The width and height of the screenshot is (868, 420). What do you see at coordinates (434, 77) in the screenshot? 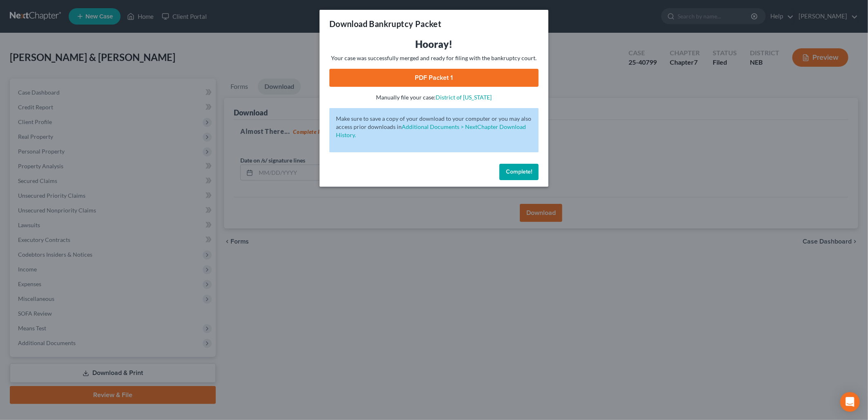
I see `a: PDF Packet 1` at bounding box center [434, 77].